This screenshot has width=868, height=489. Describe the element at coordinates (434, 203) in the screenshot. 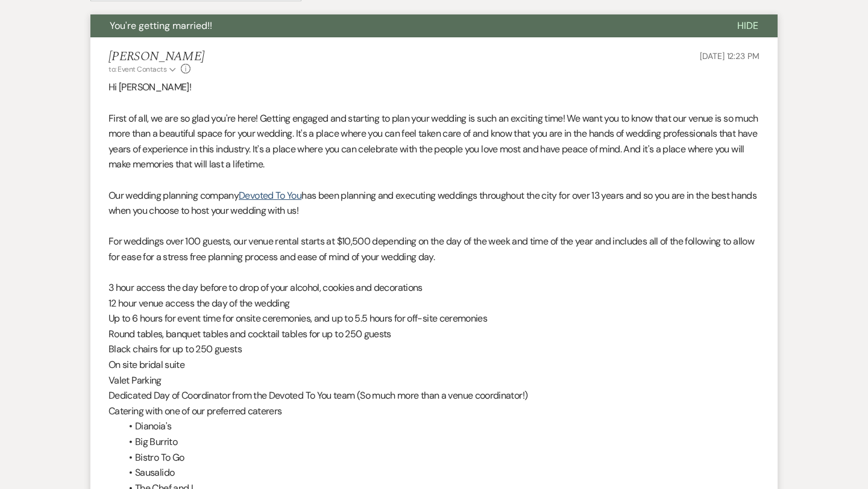

I see `p: Our wedding planning company has been planning and executing weddings throughout the city for ove...` at that location.